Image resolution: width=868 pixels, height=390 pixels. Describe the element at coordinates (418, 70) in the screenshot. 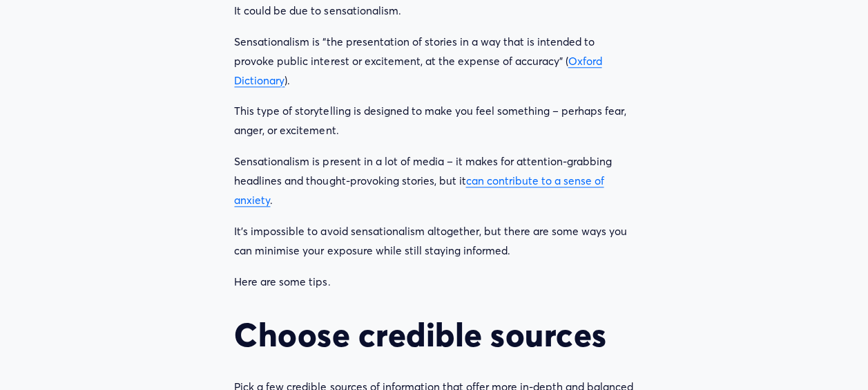

I see `a: Oxford Dictionary` at that location.